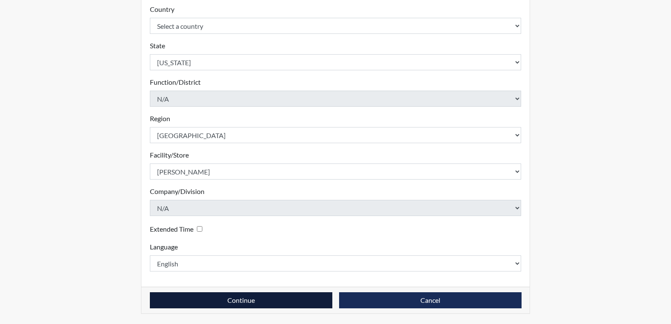 Image resolution: width=671 pixels, height=324 pixels. Describe the element at coordinates (178, 229) in the screenshot. I see `div: Checking this box will provide the interviewee with an accomodation of extra time to answer each ...` at that location.